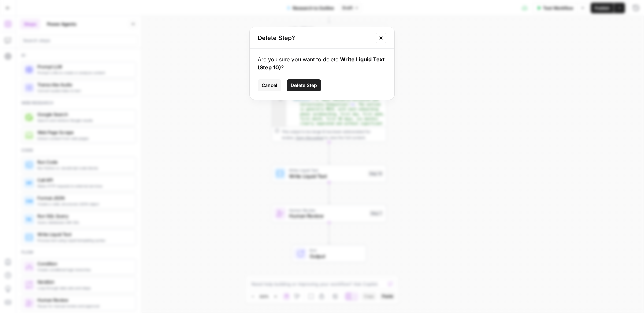  What do you see at coordinates (269, 86) in the screenshot?
I see `span: Cancel` at bounding box center [269, 86].